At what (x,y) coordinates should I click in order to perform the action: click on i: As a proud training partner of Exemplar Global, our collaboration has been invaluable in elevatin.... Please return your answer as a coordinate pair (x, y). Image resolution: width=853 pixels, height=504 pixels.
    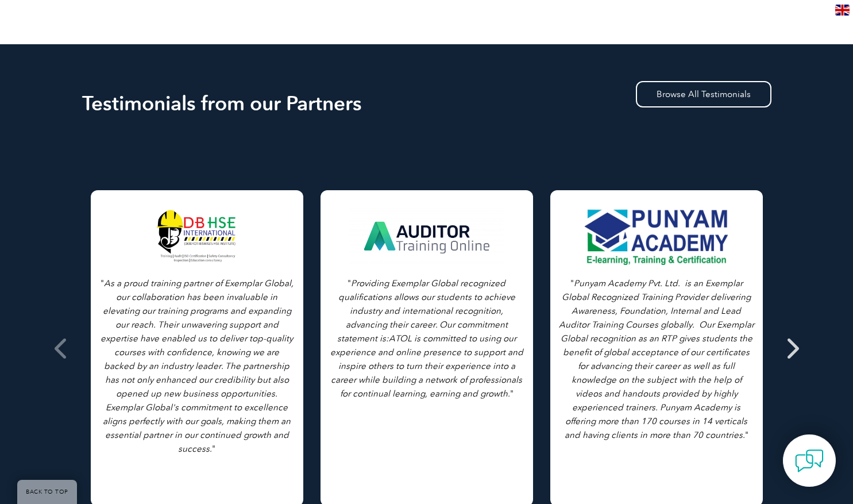
    Looking at the image, I should click on (197, 366).